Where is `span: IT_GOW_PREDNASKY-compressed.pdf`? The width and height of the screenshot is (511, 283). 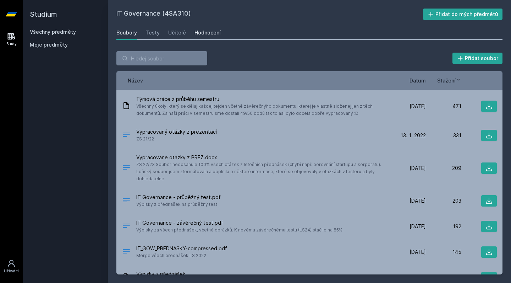 span: IT_GOW_PREDNASKY-compressed.pdf is located at coordinates (182, 248).